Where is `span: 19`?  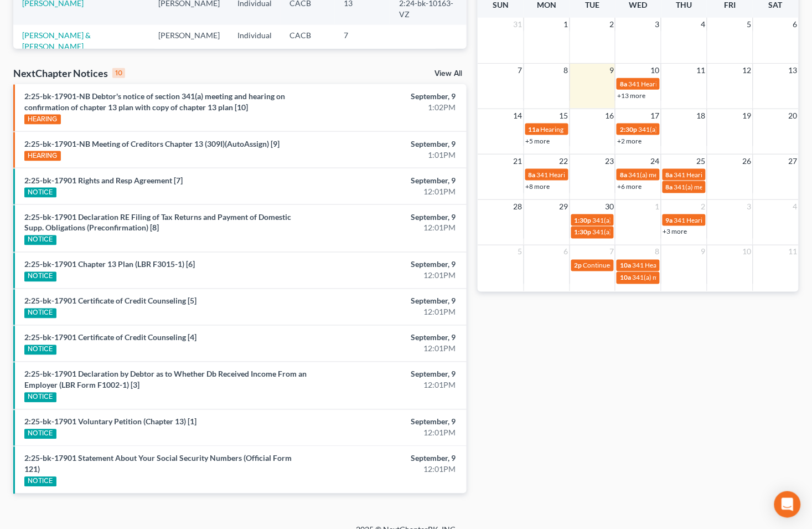
span: 19 is located at coordinates (747, 116).